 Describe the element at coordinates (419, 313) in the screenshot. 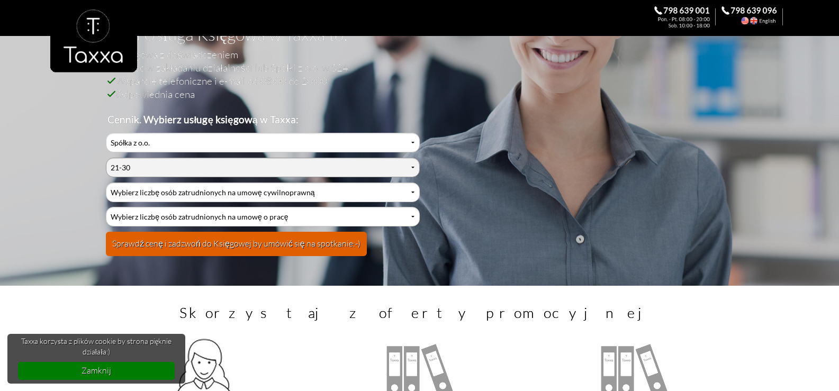

I see `h3: Skorzystaj z oferty promocyjnej` at that location.